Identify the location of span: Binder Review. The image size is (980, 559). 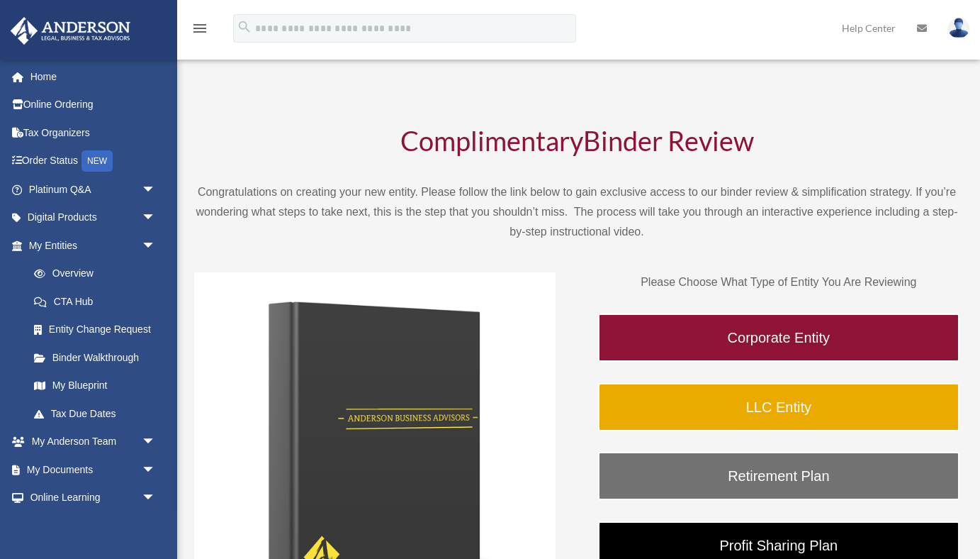
(668, 140).